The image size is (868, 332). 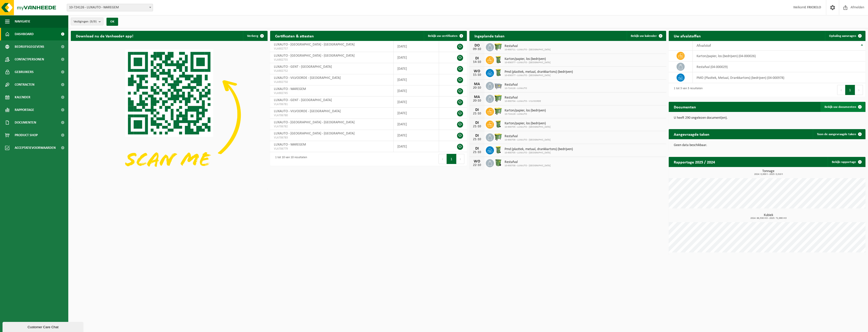 What do you see at coordinates (523, 101) in the screenshot?
I see `span: 10-900704 - LUXAUTO - VILVOORDE` at bounding box center [523, 101].